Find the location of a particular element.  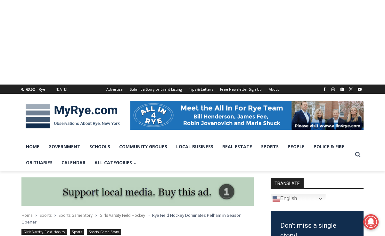

a: Obituaries is located at coordinates (39, 163).